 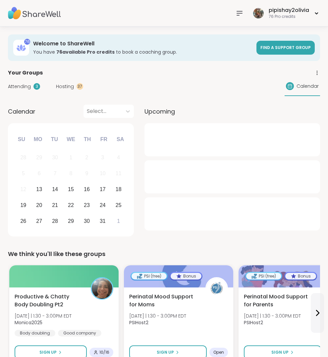 I want to click on div: 29, so click(x=71, y=221).